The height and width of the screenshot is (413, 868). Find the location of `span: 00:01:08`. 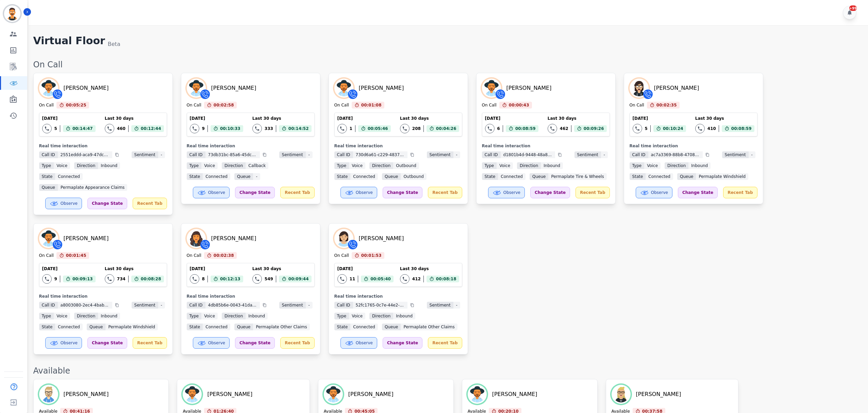

span: 00:01:08 is located at coordinates (372, 105).